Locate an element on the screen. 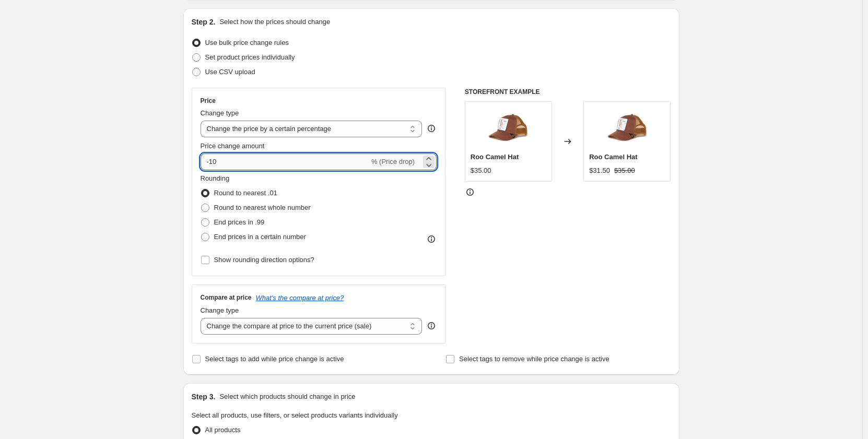 This screenshot has height=439, width=868. span: Rounding is located at coordinates (215, 178).